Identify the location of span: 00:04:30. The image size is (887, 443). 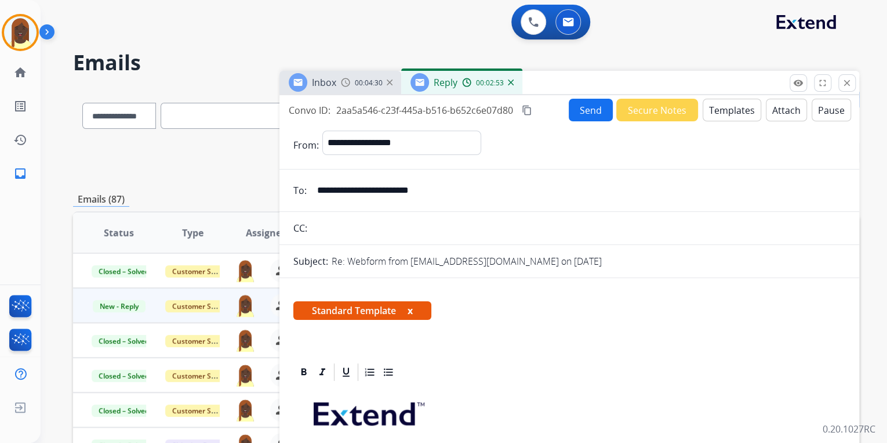
(369, 83).